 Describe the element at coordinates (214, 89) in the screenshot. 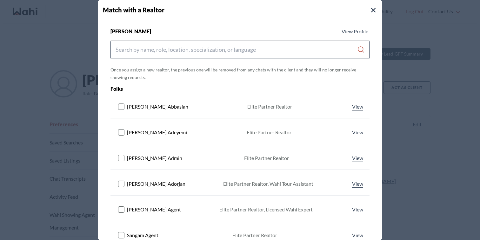

I see `div: Folks` at that location.